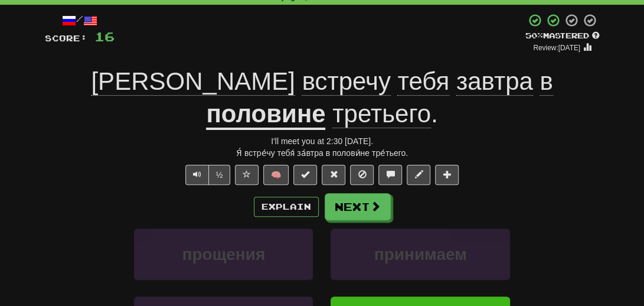  Describe the element at coordinates (419, 254) in the screenshot. I see `button: принимаем` at that location.